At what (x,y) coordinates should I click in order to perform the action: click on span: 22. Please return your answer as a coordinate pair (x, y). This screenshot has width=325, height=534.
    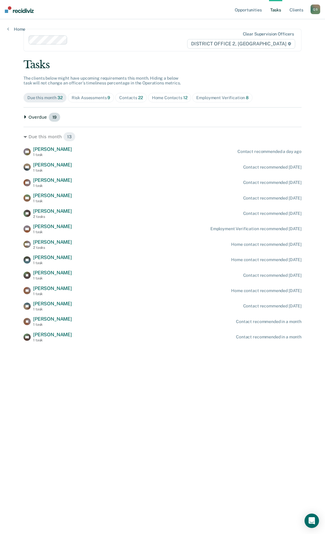
    Looking at the image, I should click on (140, 98).